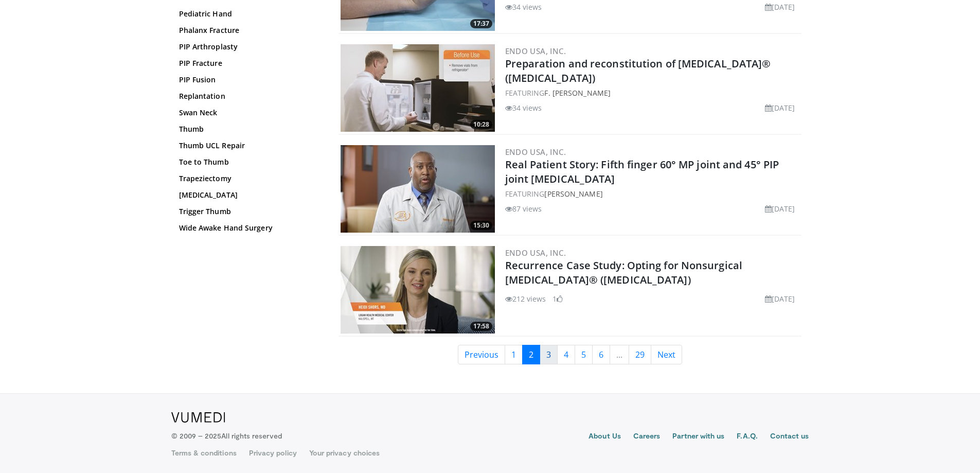 The width and height of the screenshot is (980, 473). What do you see at coordinates (248, 31) in the screenshot?
I see `a: Phalanx Fracture` at bounding box center [248, 31].